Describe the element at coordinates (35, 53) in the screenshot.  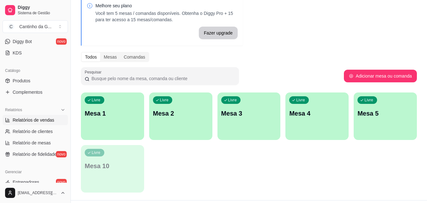
I see `a: KDS` at that location.